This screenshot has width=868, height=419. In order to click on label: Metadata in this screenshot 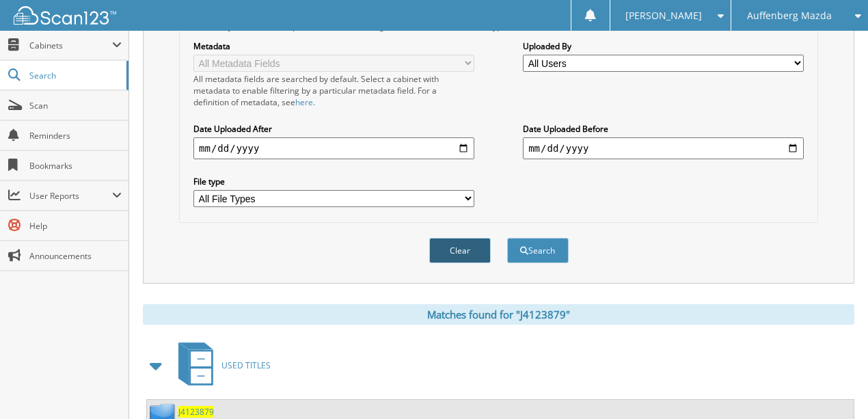, I will do `click(334, 46)`.